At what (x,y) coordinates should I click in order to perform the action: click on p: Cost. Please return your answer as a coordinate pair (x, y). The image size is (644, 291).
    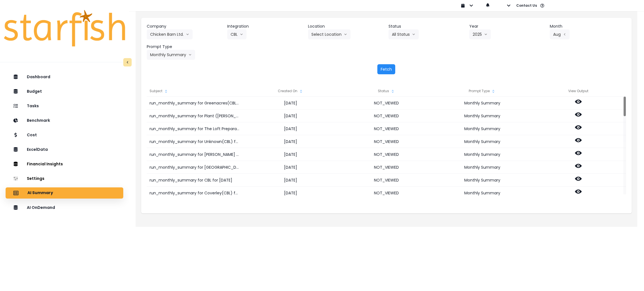
    Looking at the image, I should click on (32, 135).